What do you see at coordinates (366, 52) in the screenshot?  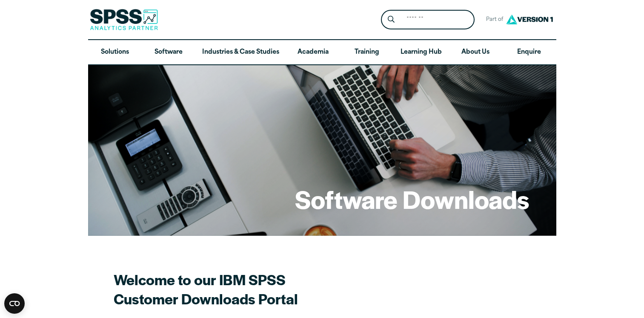 I see `a: Training` at bounding box center [366, 52].